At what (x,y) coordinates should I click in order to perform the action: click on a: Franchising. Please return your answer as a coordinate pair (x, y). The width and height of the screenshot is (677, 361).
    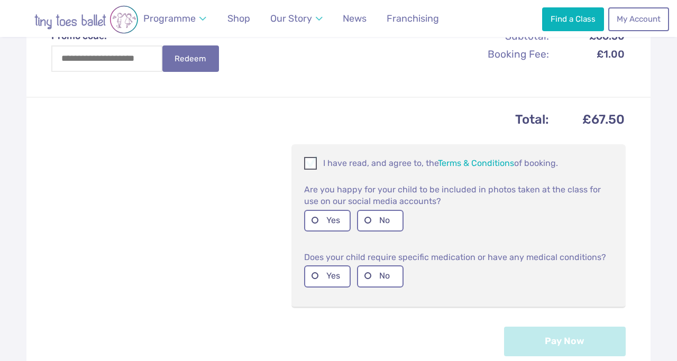
    Looking at the image, I should click on (413, 19).